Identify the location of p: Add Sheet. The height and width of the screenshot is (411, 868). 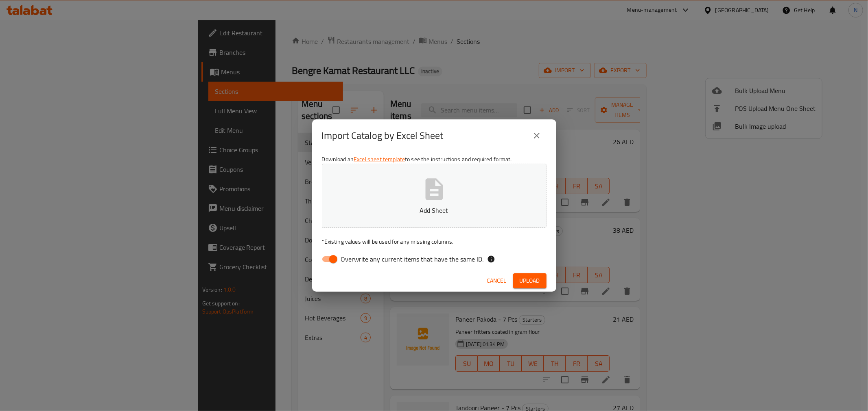
(434, 211).